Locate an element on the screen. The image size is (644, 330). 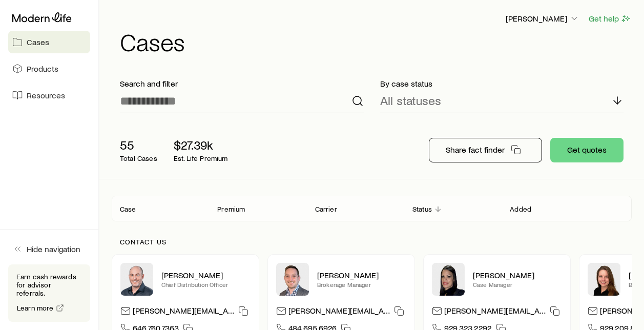
p: Share fact finder is located at coordinates (475, 149).